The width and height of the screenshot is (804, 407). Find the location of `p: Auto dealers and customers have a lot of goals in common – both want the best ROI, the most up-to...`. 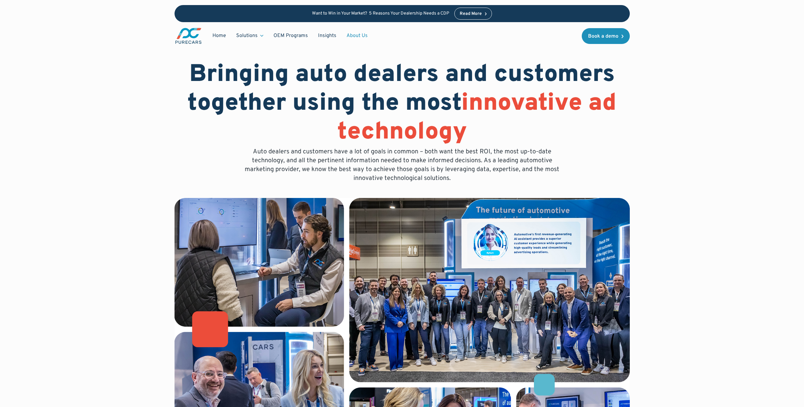

p: Auto dealers and customers have a lot of goals in common – both want the best ROI, the most up-to... is located at coordinates (402, 165).